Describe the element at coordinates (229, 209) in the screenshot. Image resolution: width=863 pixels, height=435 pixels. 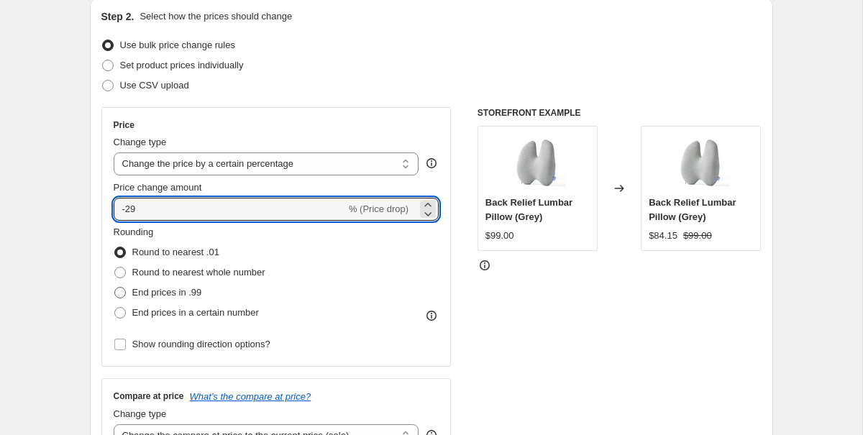
I see `input: -15` at that location.